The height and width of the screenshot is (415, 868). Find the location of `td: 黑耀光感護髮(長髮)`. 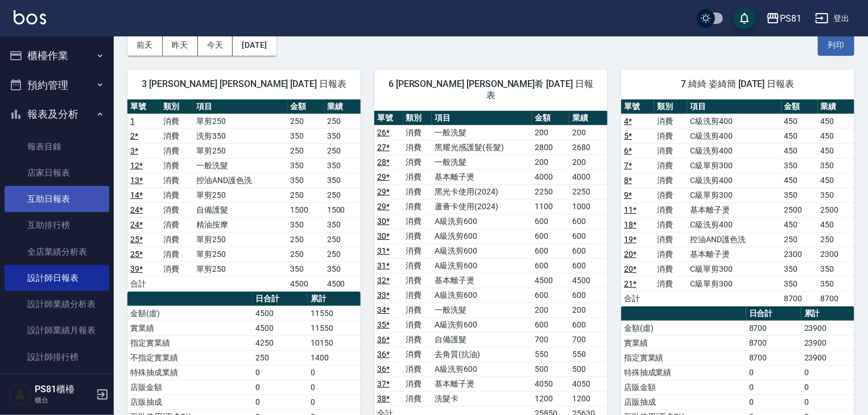

td: 黑耀光感護髮(長髮) is located at coordinates (482, 147).